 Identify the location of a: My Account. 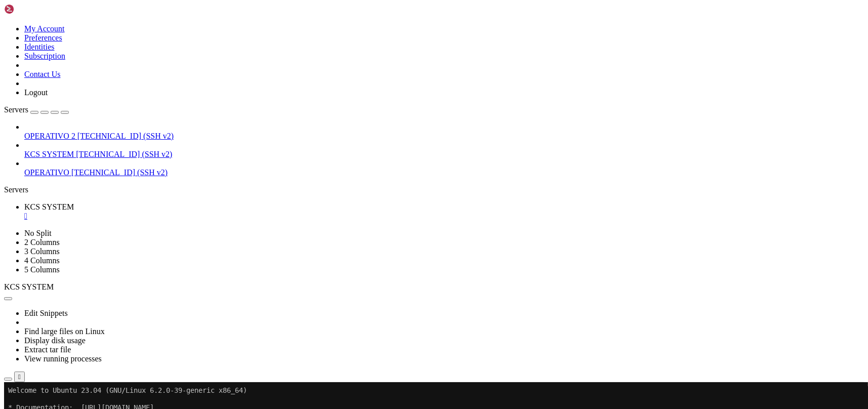
(45, 28).